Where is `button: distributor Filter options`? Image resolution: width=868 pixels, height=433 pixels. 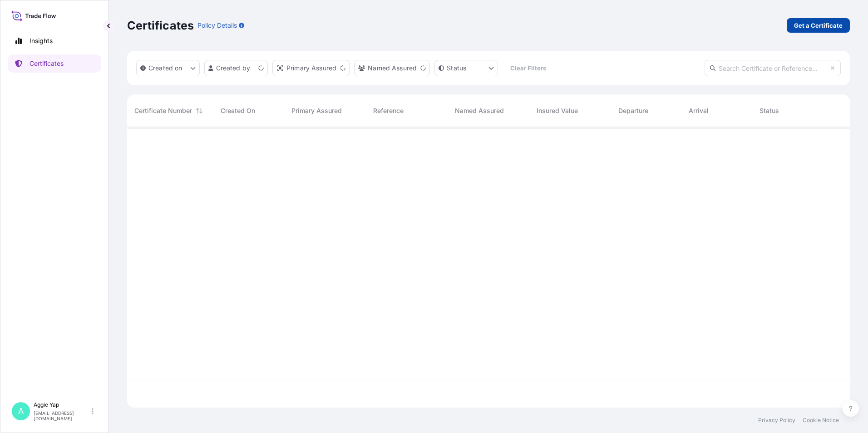 button: distributor Filter options is located at coordinates (311, 68).